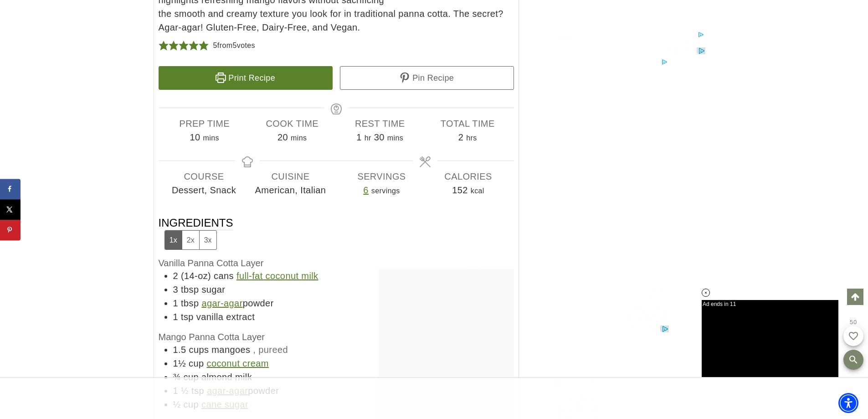 The image size is (868, 419). What do you see at coordinates (226, 377) in the screenshot?
I see `span: almond milk` at bounding box center [226, 377].